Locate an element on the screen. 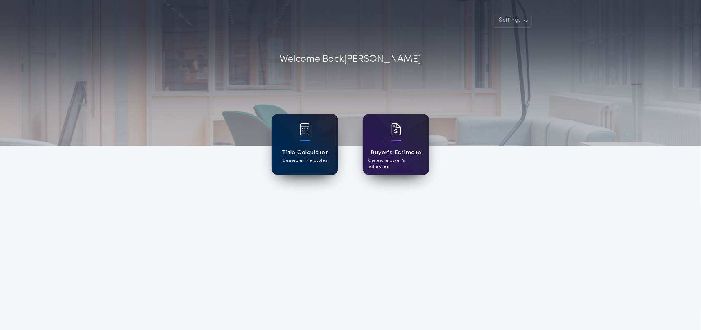  p: Generate buyer's estimates is located at coordinates (396, 163).